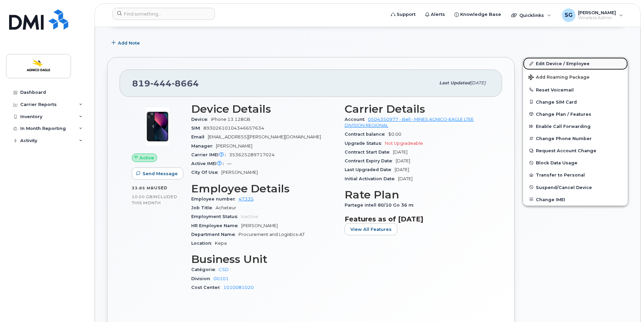 The image size is (644, 322). I want to click on span: Upgrade Status, so click(364, 143).